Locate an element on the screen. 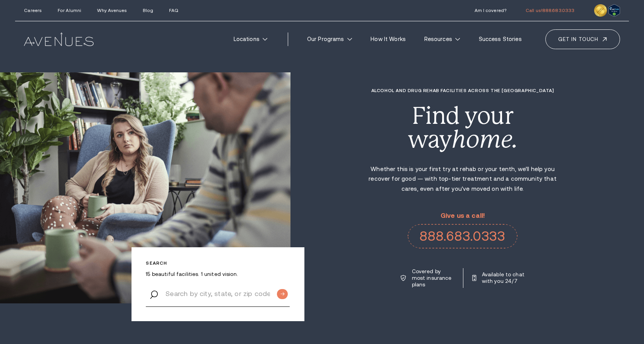  span: 888.683.0333 is located at coordinates (558, 10).